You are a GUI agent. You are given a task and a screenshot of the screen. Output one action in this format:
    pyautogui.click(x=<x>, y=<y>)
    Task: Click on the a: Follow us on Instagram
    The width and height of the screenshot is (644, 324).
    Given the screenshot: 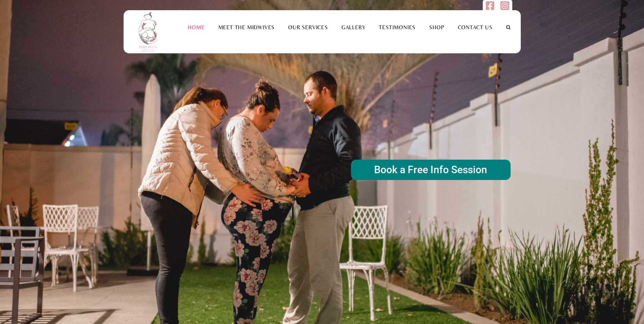 What is the action you would take?
    pyautogui.click(x=504, y=8)
    